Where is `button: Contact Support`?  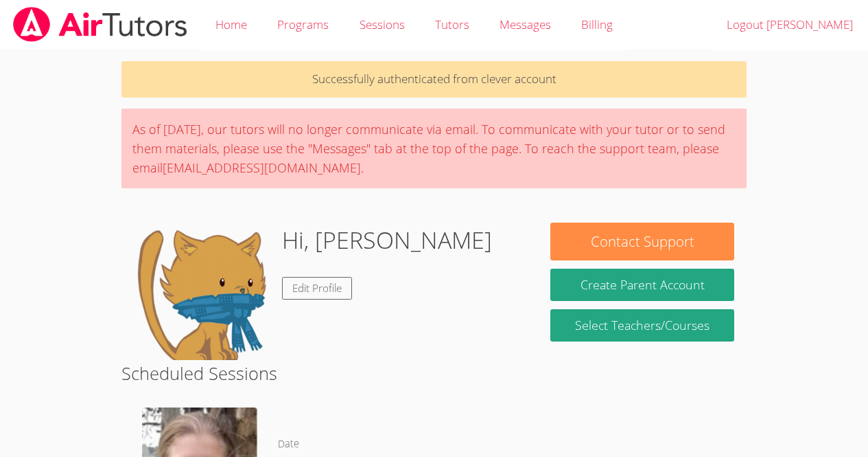
button: Contact Support is located at coordinates (642, 241).